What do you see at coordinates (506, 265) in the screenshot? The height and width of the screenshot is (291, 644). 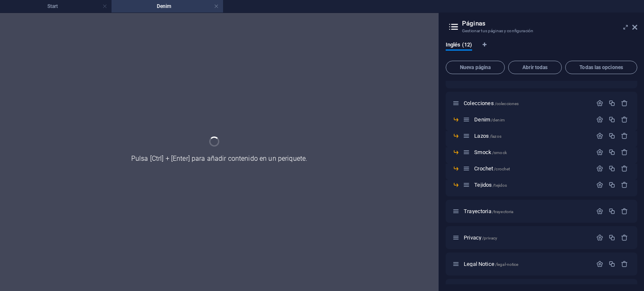 I see `span: /legal-notice` at bounding box center [506, 265].